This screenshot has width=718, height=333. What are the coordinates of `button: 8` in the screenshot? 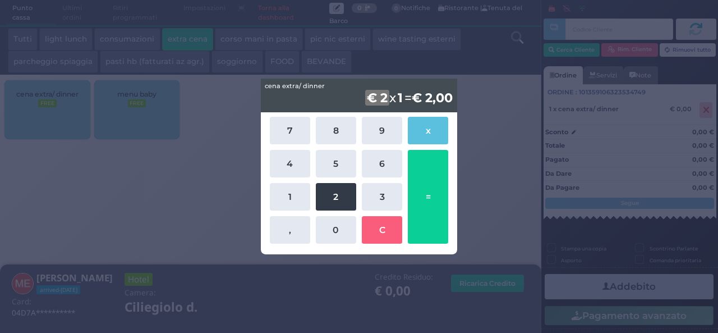 It's located at (336, 130).